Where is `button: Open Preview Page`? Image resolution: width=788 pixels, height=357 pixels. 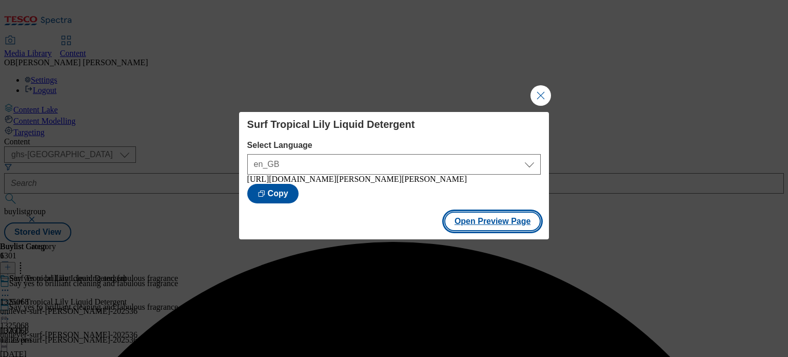
button: Open Preview Page is located at coordinates (493, 221).